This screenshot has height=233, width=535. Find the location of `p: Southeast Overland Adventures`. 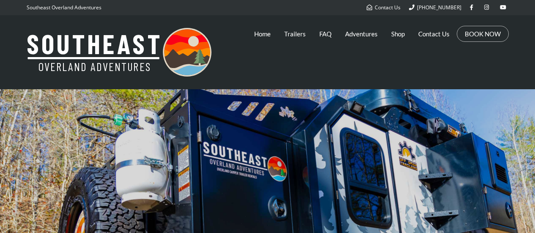

p: Southeast Overland Adventures is located at coordinates (64, 8).